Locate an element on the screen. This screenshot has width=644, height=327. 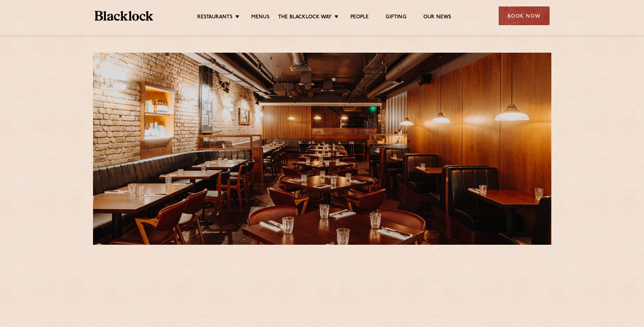
a: Menus is located at coordinates (260, 18).